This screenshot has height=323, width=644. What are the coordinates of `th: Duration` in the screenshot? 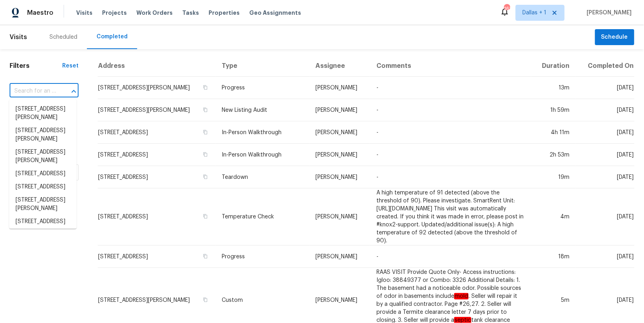 It's located at (553, 66).